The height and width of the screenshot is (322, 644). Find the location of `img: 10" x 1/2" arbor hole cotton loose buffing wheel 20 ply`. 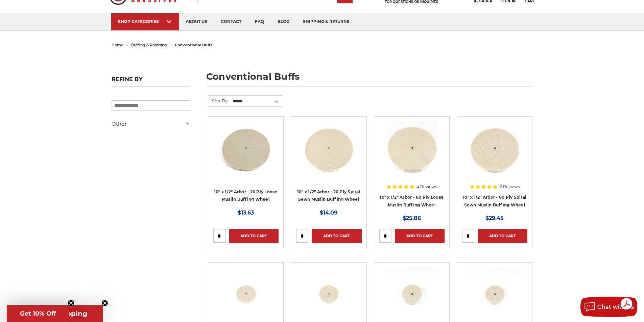

img: 10" x 1/2" arbor hole cotton loose buffing wheel 20 ply is located at coordinates (246, 149).